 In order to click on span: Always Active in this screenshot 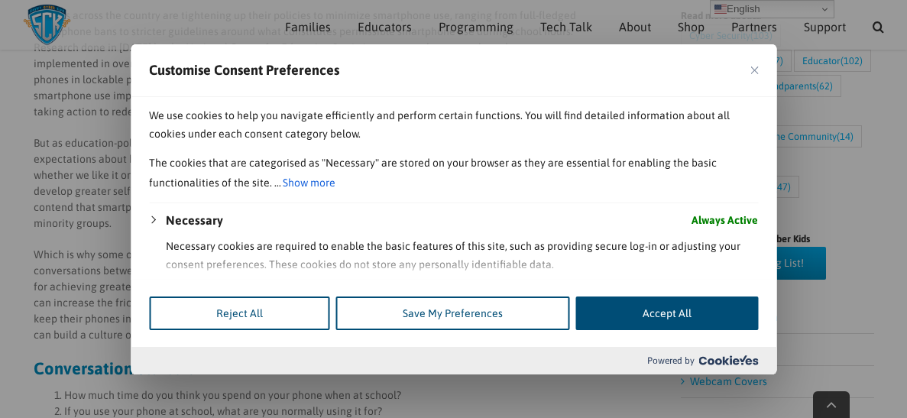, I will do `click(724, 219)`.